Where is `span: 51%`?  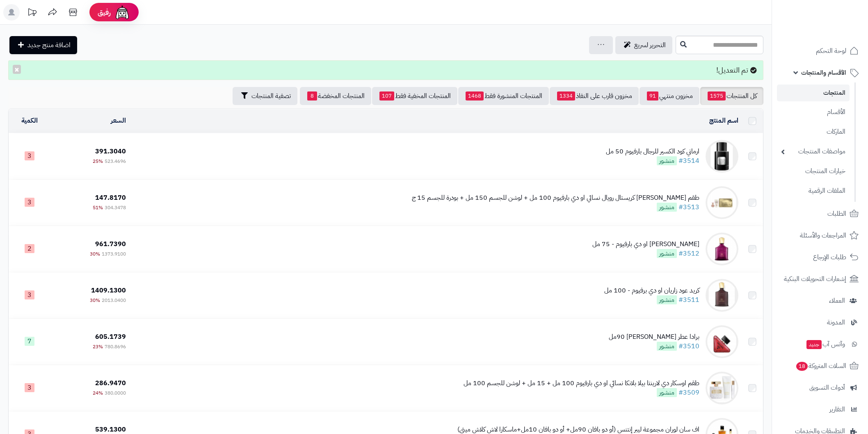
span: 51% is located at coordinates (98, 208).